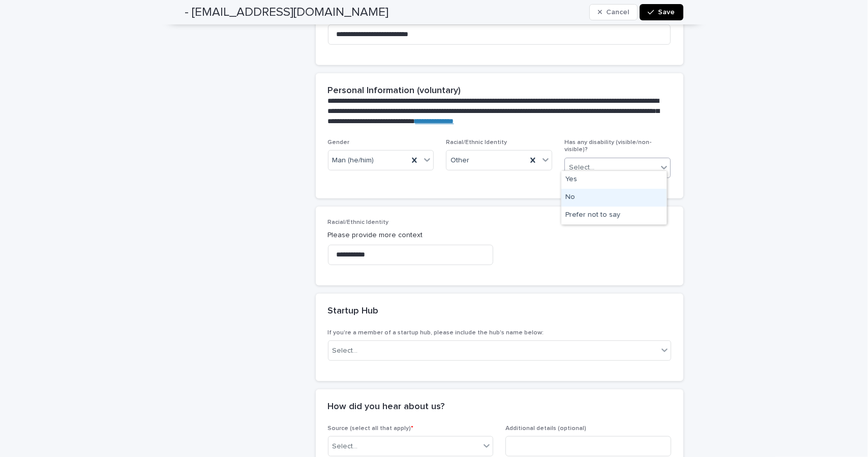 The height and width of the screenshot is (457, 868). Describe the element at coordinates (411, 235) in the screenshot. I see `p: Please provide more context` at that location.